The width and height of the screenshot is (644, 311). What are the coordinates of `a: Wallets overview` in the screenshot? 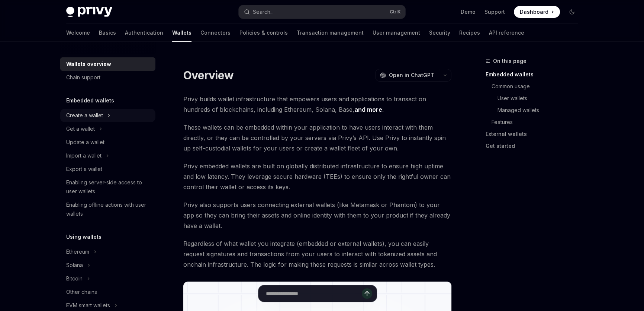 It's located at (108, 64).